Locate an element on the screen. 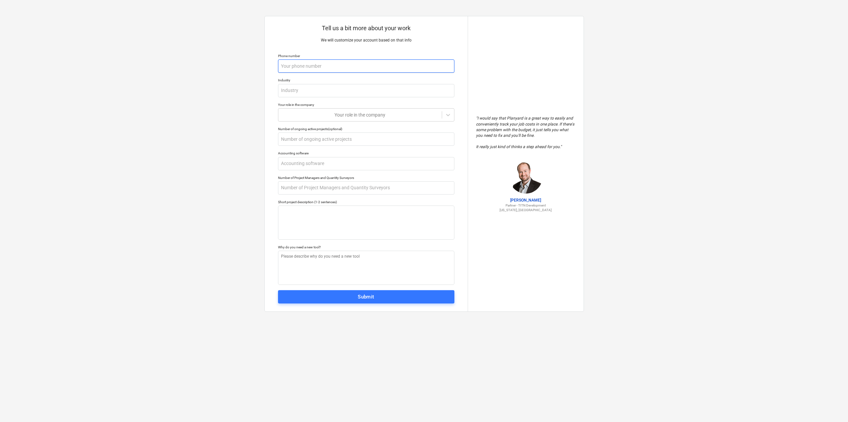 The image size is (848, 422). div: Number of Project Managers and Quantity Surveyors is located at coordinates (366, 178).